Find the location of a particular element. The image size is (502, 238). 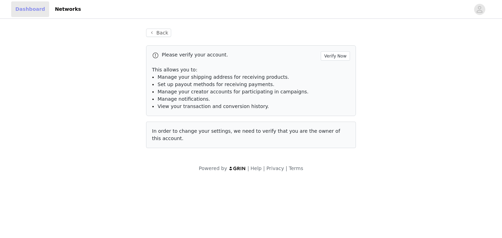

span: In order to change your settings, we need to verify that you are the owner of this account. is located at coordinates (246, 135).